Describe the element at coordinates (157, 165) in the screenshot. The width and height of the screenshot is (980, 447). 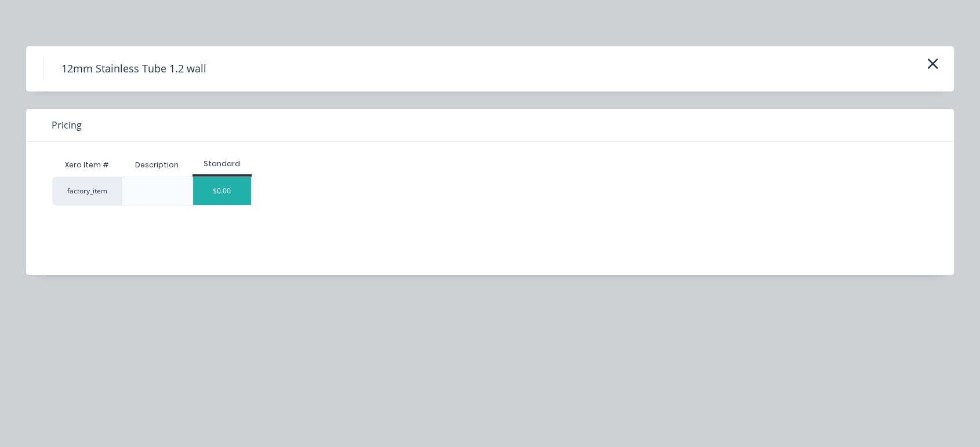
I see `div: Description` at that location.